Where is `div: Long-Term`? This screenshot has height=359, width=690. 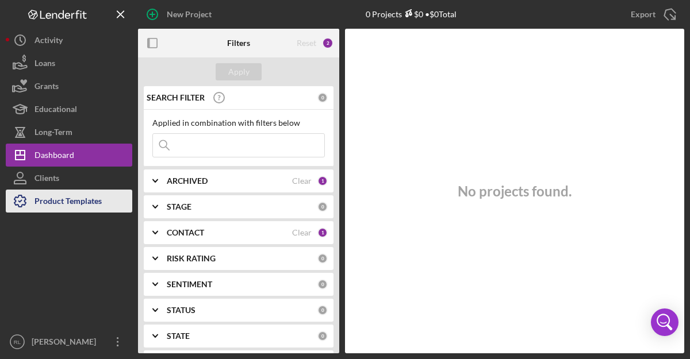 div: Long-Term is located at coordinates (53, 133).